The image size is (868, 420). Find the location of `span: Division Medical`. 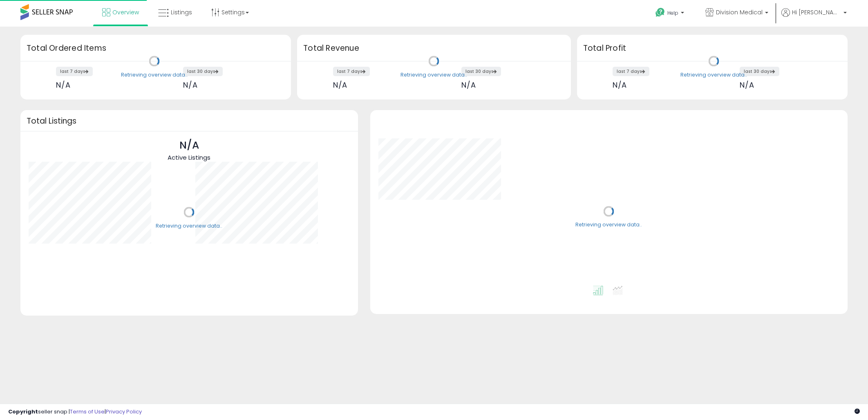

span: Division Medical is located at coordinates (740, 12).